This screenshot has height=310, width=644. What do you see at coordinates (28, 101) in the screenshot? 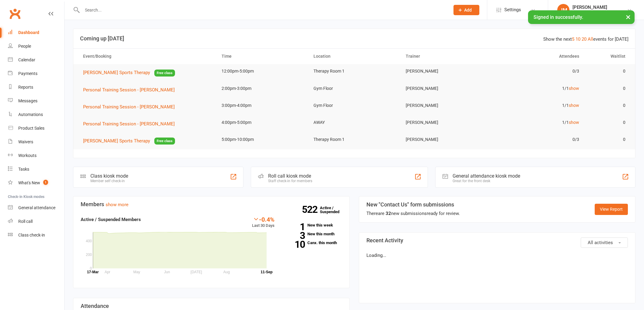
I see `div: Messages` at bounding box center [28, 101].